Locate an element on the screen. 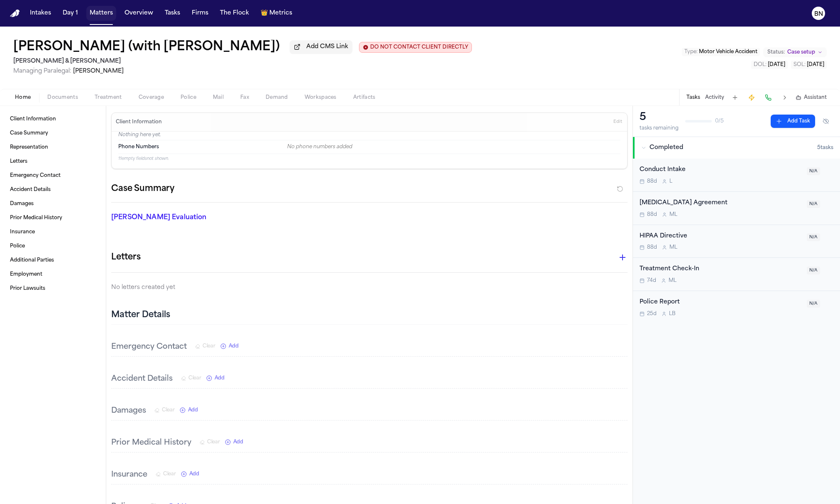  h3: Insurance is located at coordinates (129, 475).